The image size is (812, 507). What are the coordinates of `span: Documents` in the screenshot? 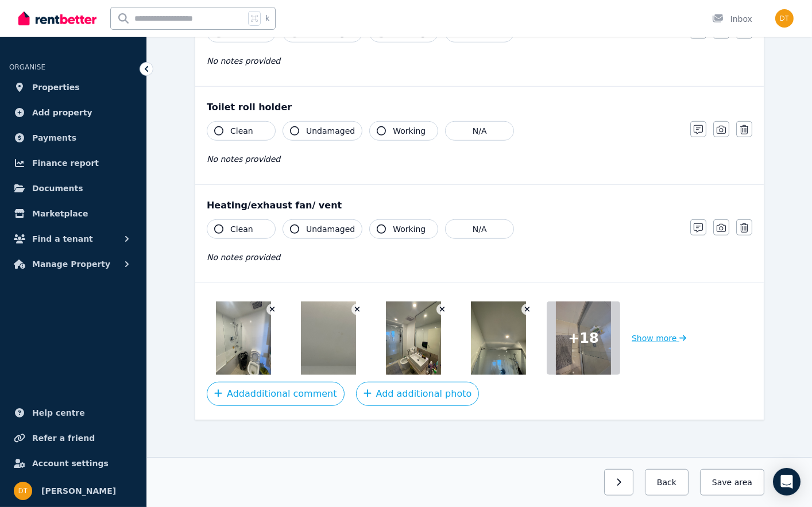 It's located at (58, 188).